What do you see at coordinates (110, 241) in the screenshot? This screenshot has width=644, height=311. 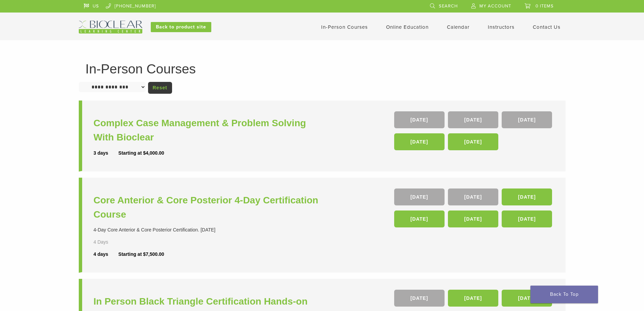 I see `div: 4 Days` at bounding box center [110, 241].